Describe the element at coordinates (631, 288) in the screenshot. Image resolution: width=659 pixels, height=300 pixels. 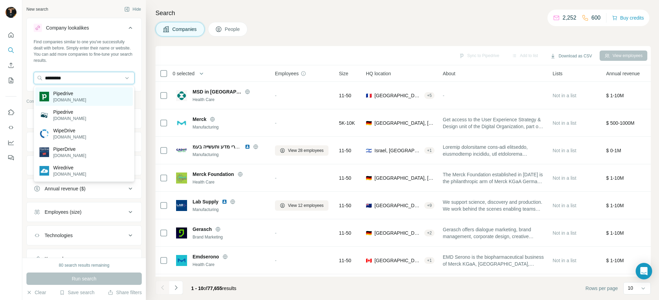
I see `p: 10` at that location.